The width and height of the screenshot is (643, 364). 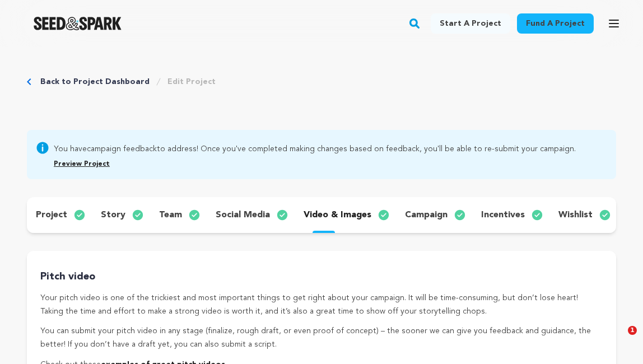 What do you see at coordinates (179, 215) in the screenshot?
I see `button: team` at bounding box center [179, 215].